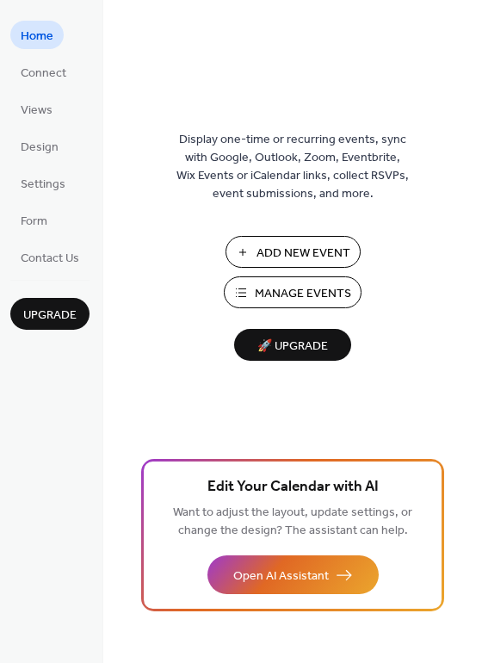  I want to click on a: Connect, so click(43, 71).